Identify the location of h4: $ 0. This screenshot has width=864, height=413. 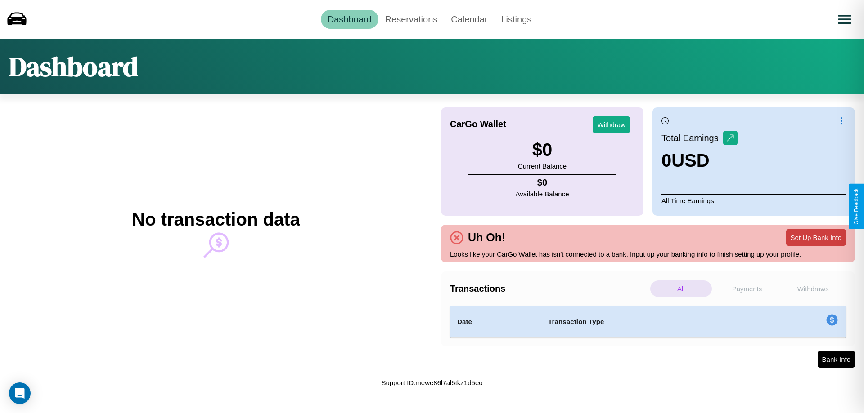
(542, 183).